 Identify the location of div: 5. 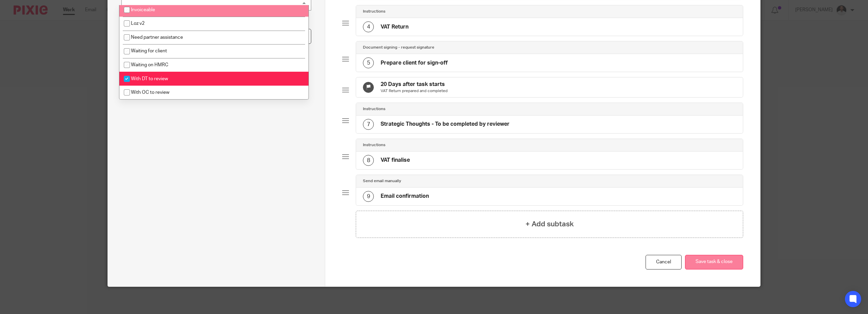
(368, 63).